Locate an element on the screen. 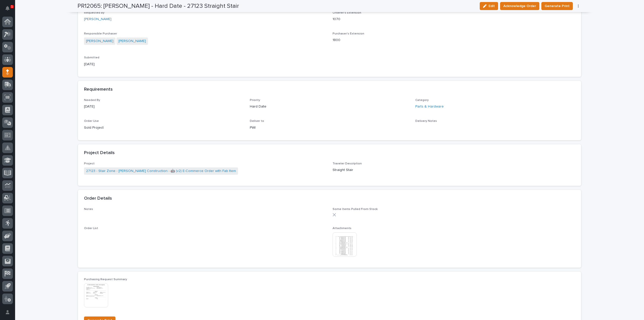  span: Attachments is located at coordinates (342, 228).